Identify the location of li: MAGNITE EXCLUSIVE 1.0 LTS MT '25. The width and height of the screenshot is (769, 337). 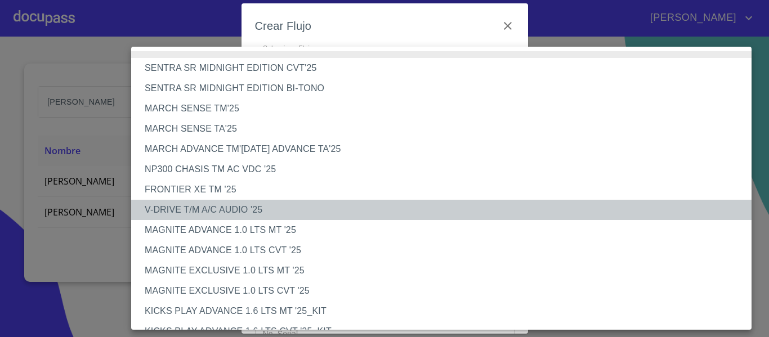
(445, 271).